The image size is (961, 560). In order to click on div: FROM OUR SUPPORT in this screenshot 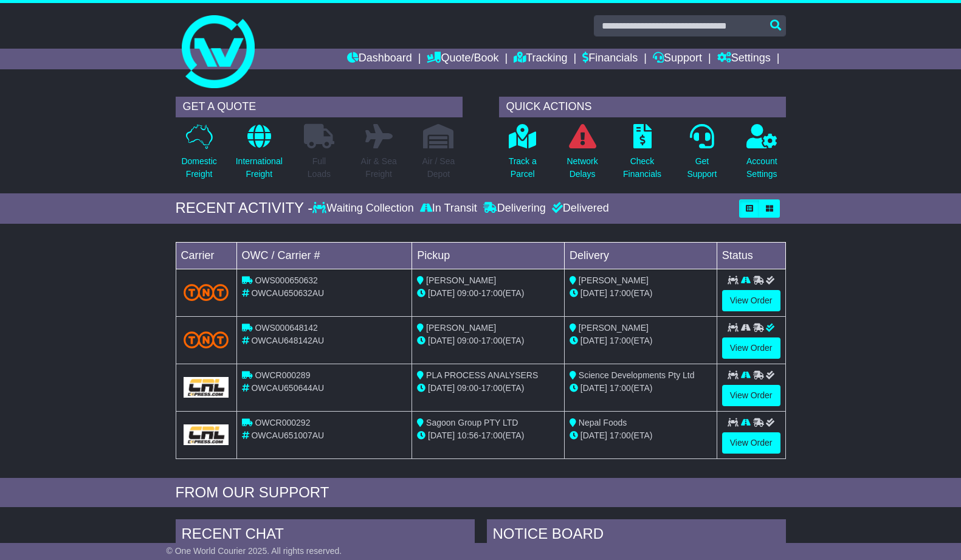, I will do `click(481, 492)`.